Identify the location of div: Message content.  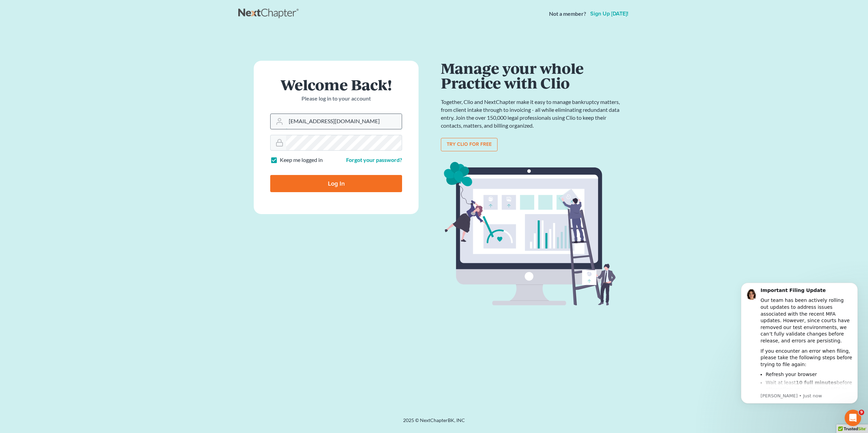
(76, 65).